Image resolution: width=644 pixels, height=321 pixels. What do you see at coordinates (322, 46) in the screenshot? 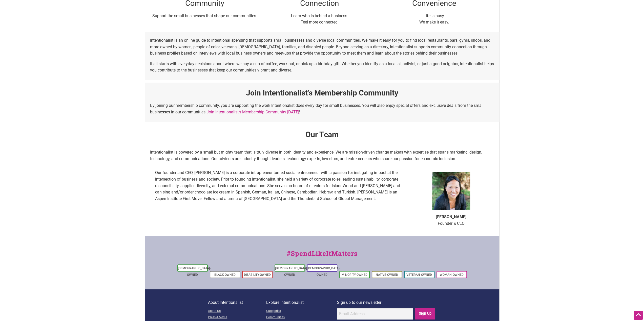
I see `p: Intentionalist is an online guide to intentional spending that supports small businesses and dive...` at bounding box center [322, 46].